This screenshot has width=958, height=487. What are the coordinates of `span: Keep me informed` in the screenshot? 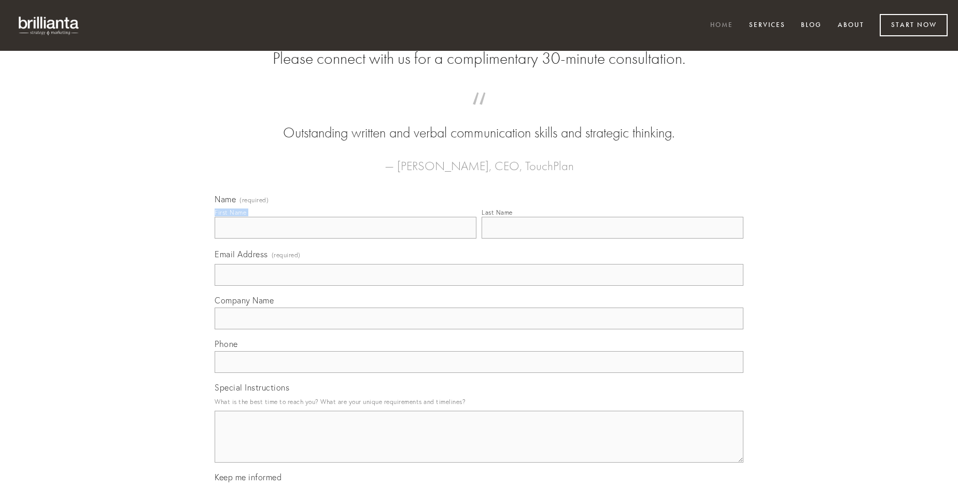 It's located at (248, 477).